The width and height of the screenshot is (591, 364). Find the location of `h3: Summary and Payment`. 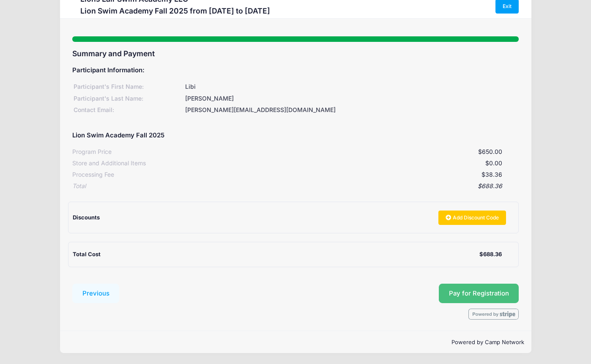

h3: Summary and Payment is located at coordinates (296, 53).